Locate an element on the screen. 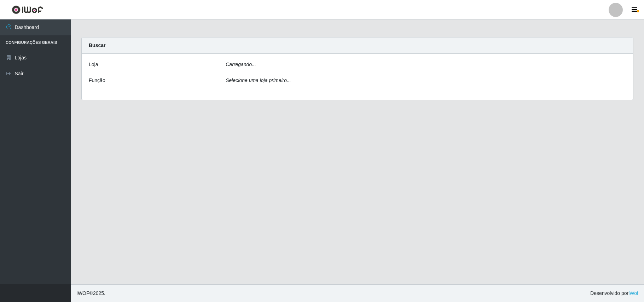  span: © 2025 . is located at coordinates (91, 293).